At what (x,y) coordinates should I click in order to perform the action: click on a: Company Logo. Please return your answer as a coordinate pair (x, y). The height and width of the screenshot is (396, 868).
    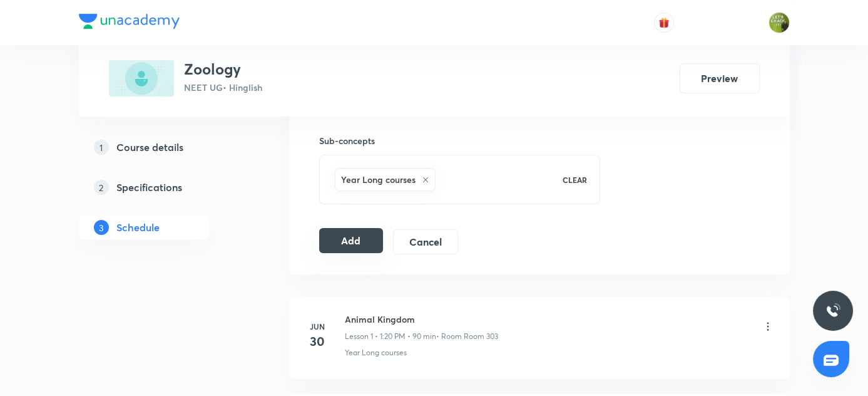
    Looking at the image, I should click on (129, 23).